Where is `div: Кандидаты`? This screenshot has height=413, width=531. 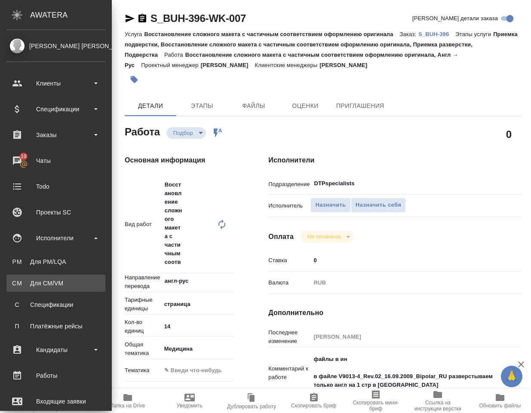 div: Кандидаты is located at coordinates (56, 350).